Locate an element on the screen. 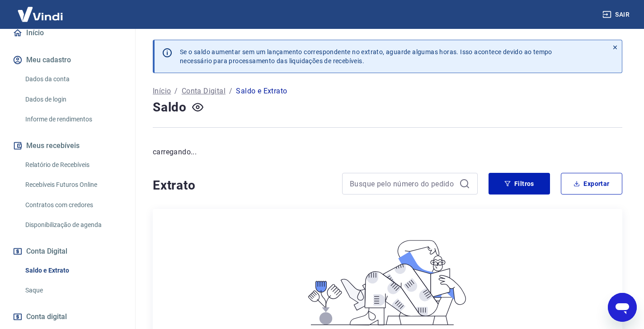 This screenshot has width=644, height=329. span: Conta digital is located at coordinates (46, 317).